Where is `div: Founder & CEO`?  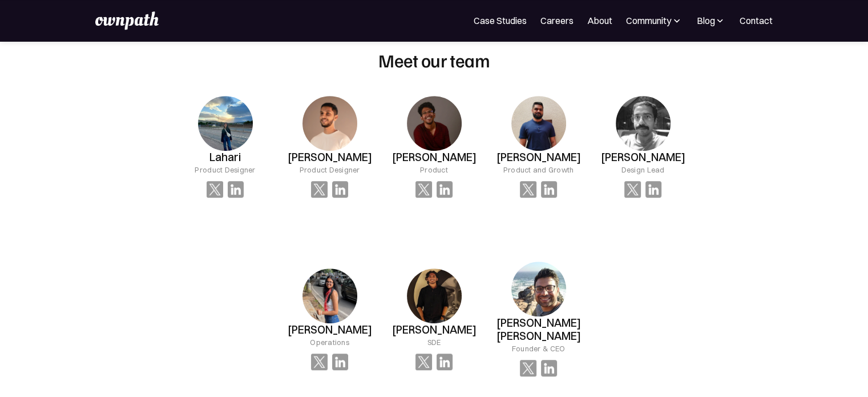 div: Founder & CEO is located at coordinates (538, 348).